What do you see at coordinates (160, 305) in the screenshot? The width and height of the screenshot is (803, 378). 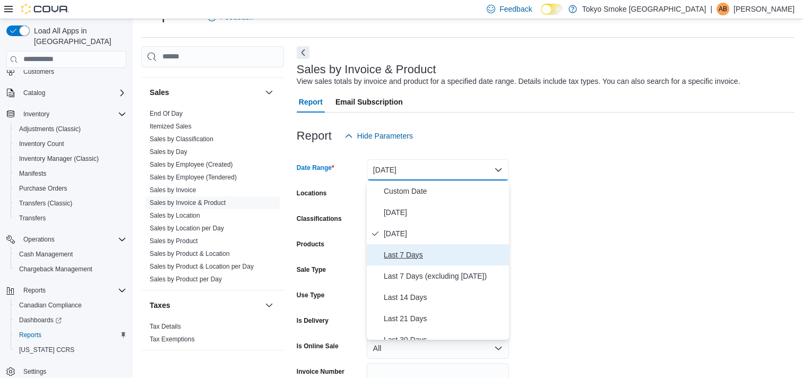 I see `h3: Taxes` at bounding box center [160, 305].